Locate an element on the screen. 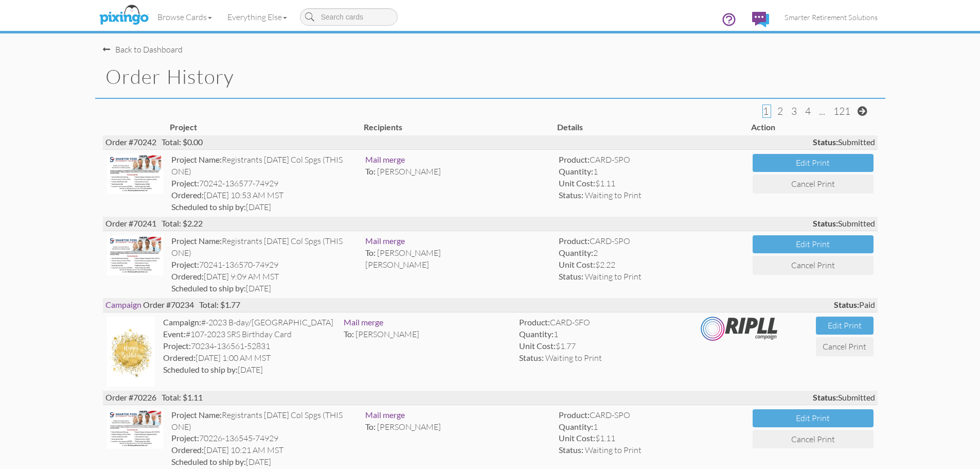 The height and width of the screenshot is (469, 980). div: #107-2023 SRS Birthday Card is located at coordinates (249, 334).